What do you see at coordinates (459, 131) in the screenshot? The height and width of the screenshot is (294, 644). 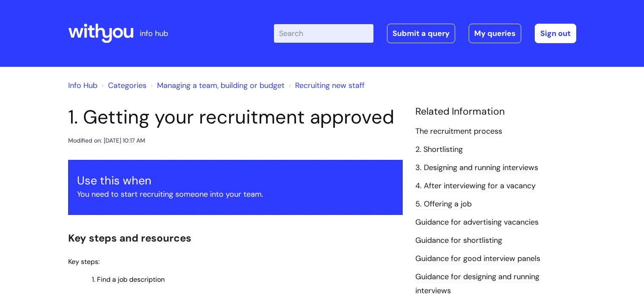 I see `a: The recruitment process` at bounding box center [459, 131].